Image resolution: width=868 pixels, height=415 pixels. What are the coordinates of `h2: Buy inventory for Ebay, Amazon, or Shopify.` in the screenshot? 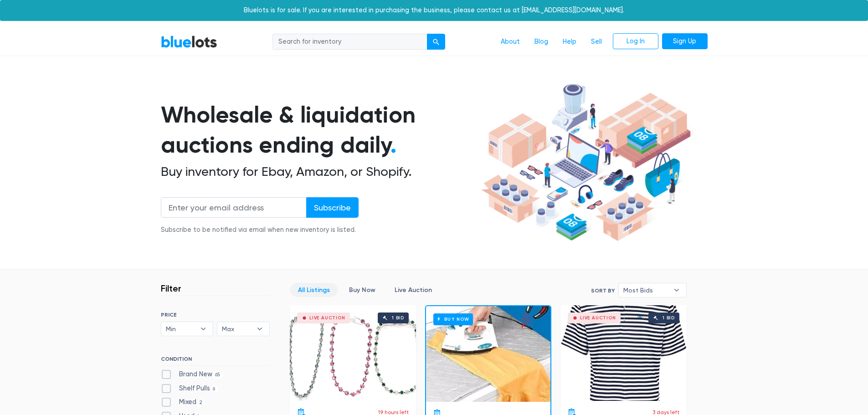 It's located at (320, 172).